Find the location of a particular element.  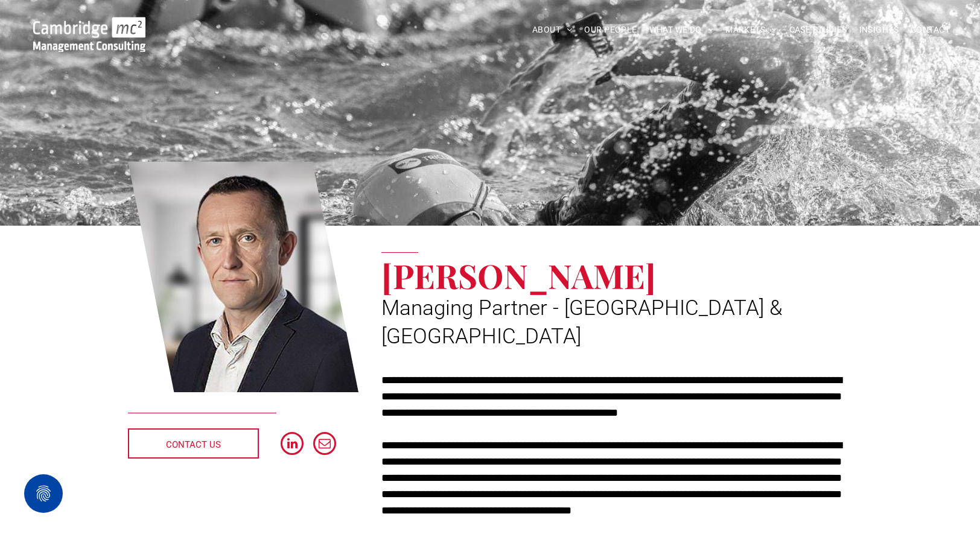

a: WHAT WE DO is located at coordinates (682, 30).